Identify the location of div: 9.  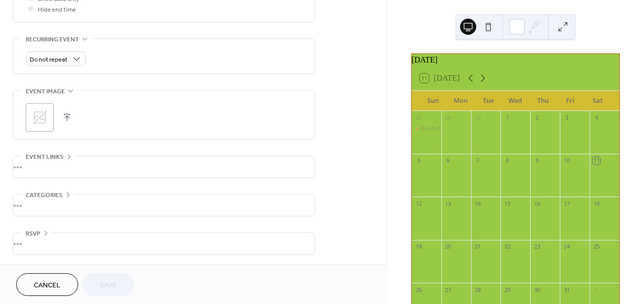
(537, 160).